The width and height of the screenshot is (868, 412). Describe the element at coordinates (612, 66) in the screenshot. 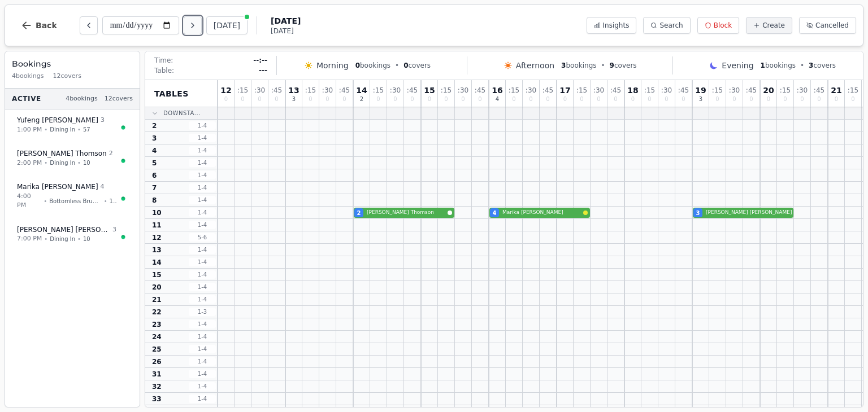

I see `span: 9` at that location.